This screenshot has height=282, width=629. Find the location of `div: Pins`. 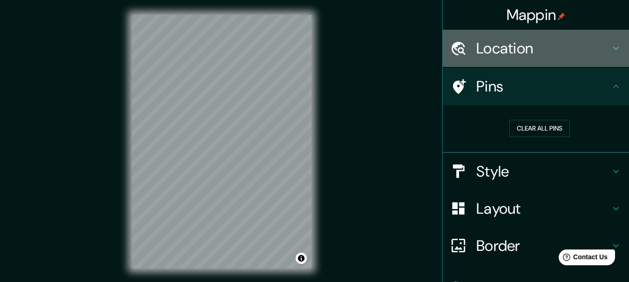

div: Pins is located at coordinates (536, 87).